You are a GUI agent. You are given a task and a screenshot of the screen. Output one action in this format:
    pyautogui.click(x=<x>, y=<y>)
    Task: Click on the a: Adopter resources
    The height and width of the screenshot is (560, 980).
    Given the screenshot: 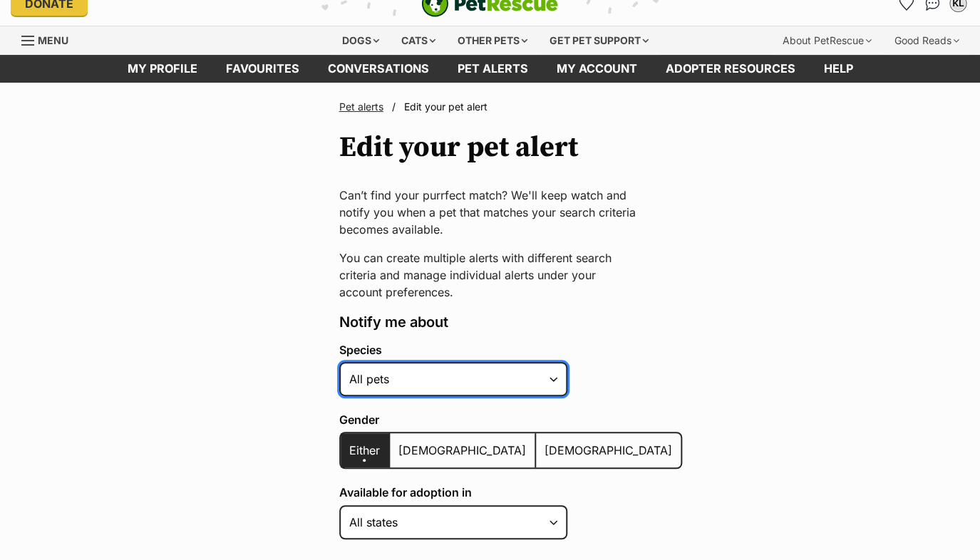 What is the action you would take?
    pyautogui.click(x=731, y=68)
    